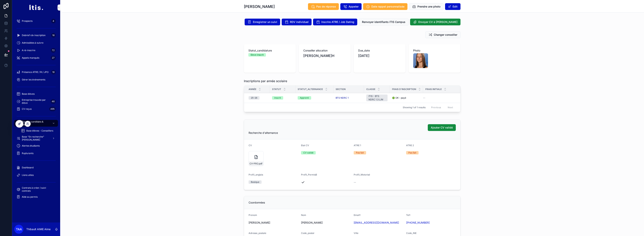 The width and height of the screenshot is (644, 236). I want to click on div: Apprenti, so click(305, 98).